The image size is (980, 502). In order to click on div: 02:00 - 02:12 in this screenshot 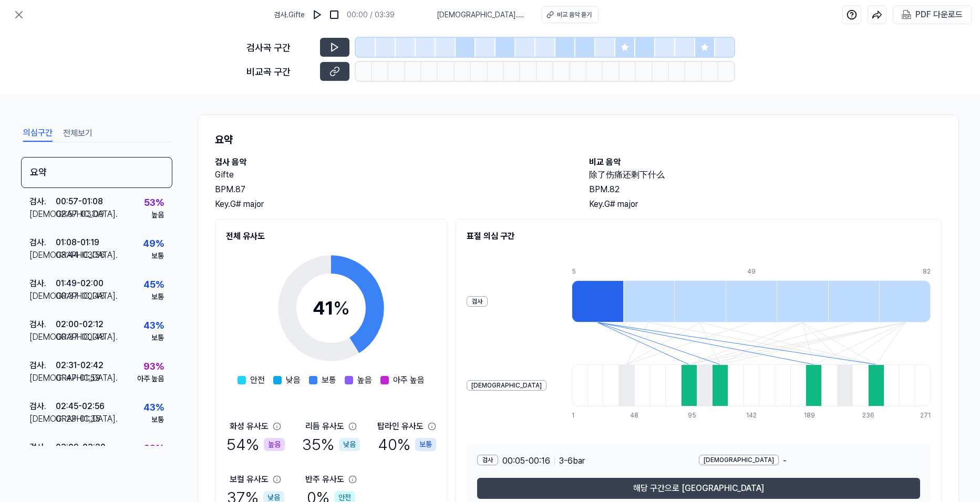, I will do `click(80, 324)`.